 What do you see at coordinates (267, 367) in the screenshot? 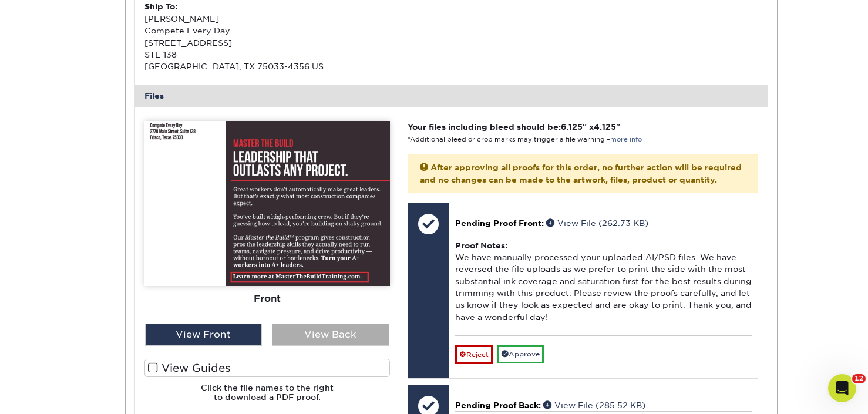
I see `label: View Guides` at bounding box center [267, 367].